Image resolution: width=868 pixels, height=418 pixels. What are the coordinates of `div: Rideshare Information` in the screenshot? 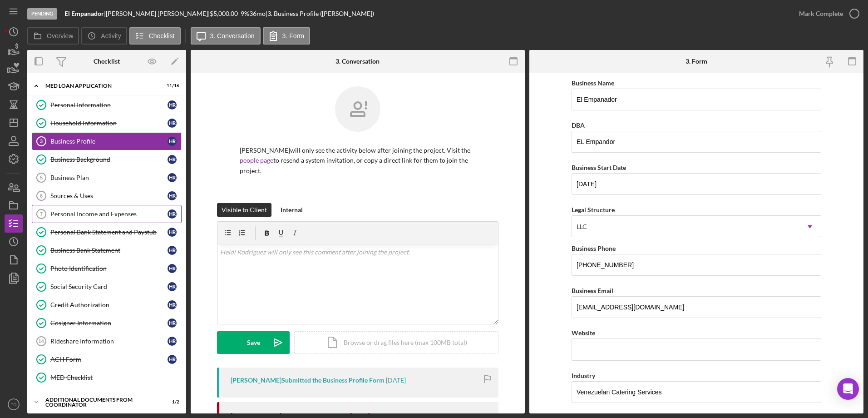 It's located at (109, 341).